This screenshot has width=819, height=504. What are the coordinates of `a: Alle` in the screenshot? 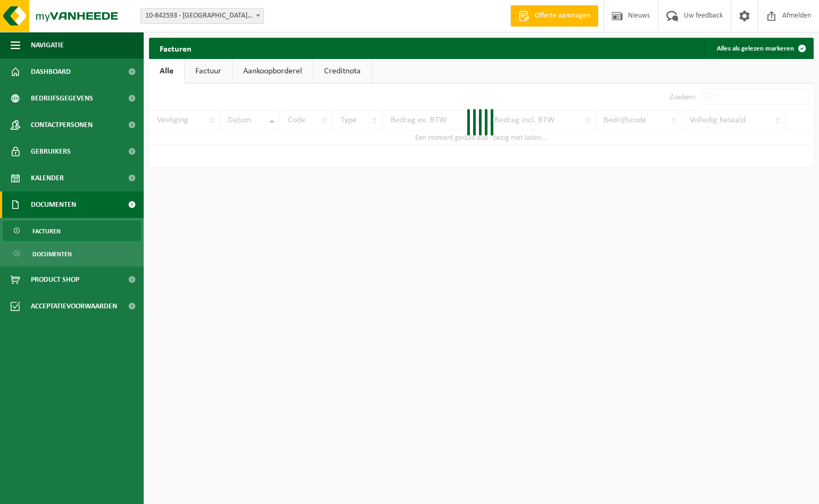 It's located at (167, 71).